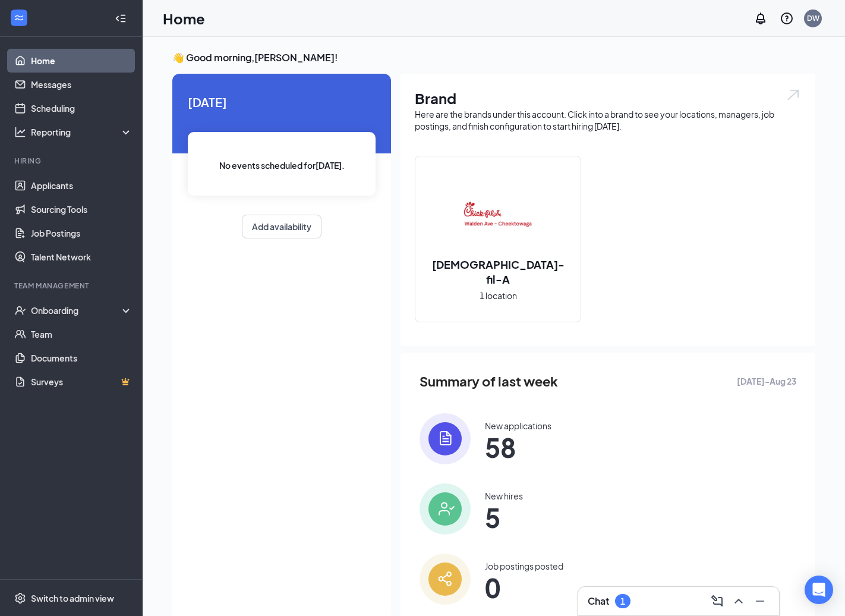 The width and height of the screenshot is (845, 616). What do you see at coordinates (761, 18) in the screenshot?
I see `svg: Notifications` at bounding box center [761, 18].